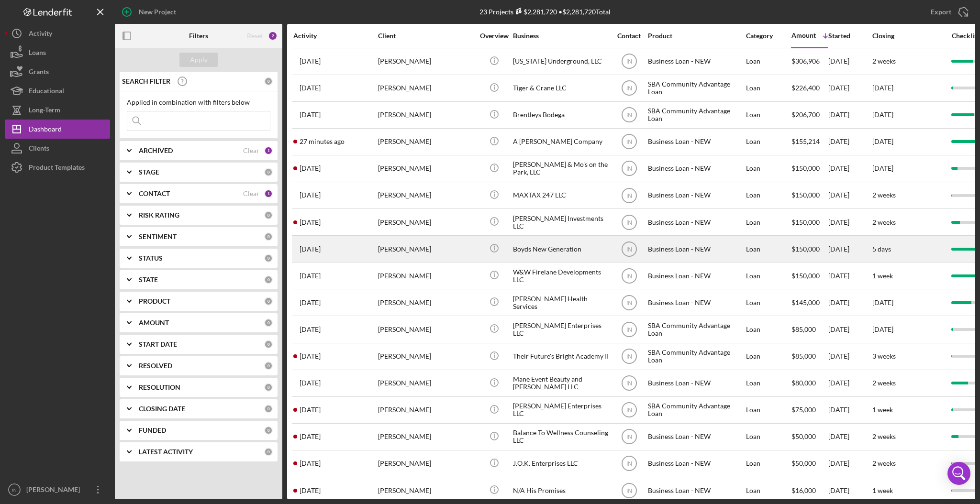  I want to click on b: RESOLVED, so click(155, 366).